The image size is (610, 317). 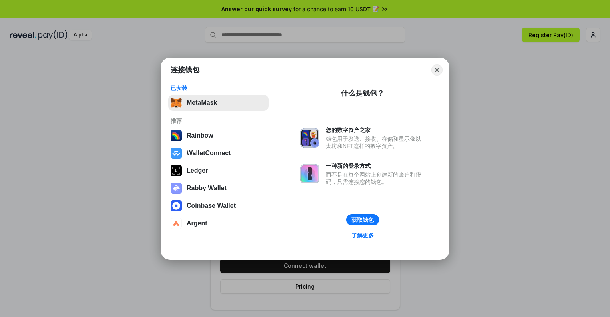 I want to click on div: 了解更多, so click(x=363, y=236).